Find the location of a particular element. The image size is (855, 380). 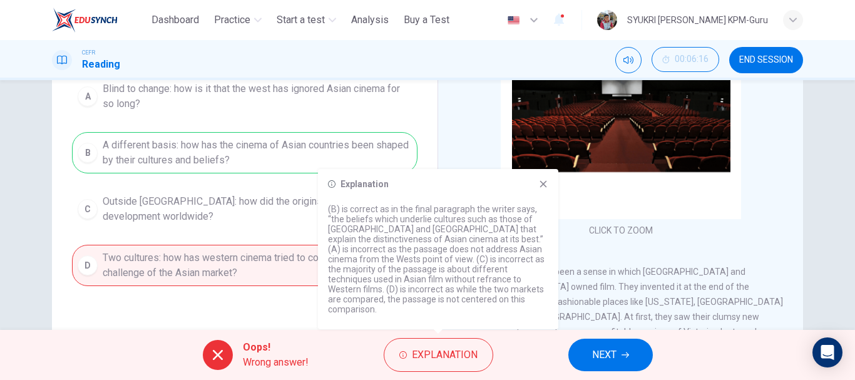

span: Wrong answer! is located at coordinates (275, 363).